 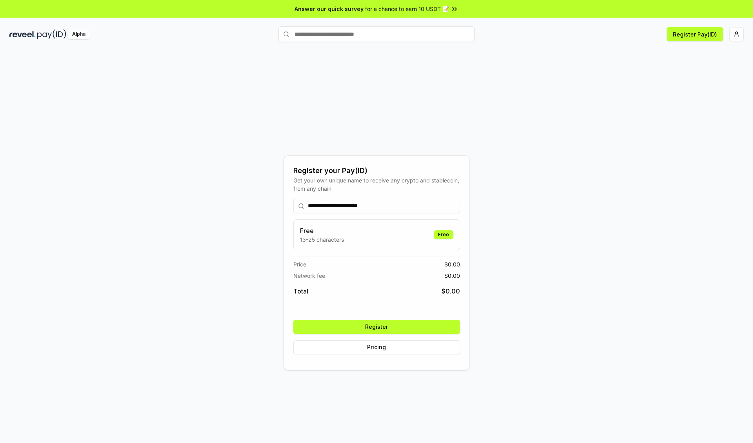 What do you see at coordinates (407, 9) in the screenshot?
I see `span: for a chance to earn 10 USDT 📝` at bounding box center [407, 9].